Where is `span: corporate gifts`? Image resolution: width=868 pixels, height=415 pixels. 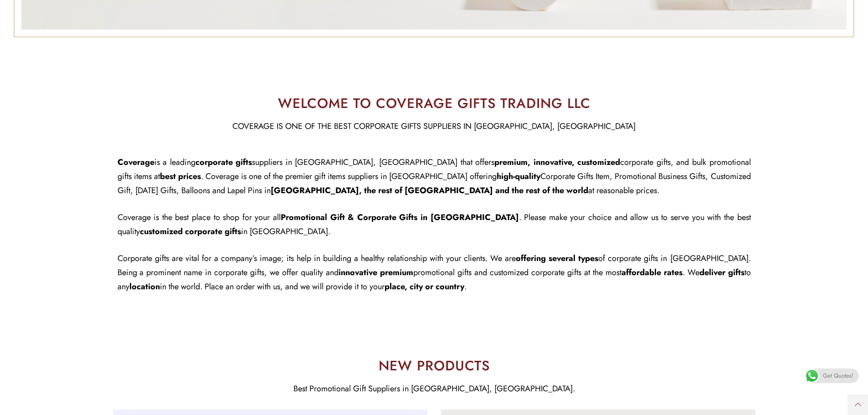 span: corporate gifts is located at coordinates (224, 162).